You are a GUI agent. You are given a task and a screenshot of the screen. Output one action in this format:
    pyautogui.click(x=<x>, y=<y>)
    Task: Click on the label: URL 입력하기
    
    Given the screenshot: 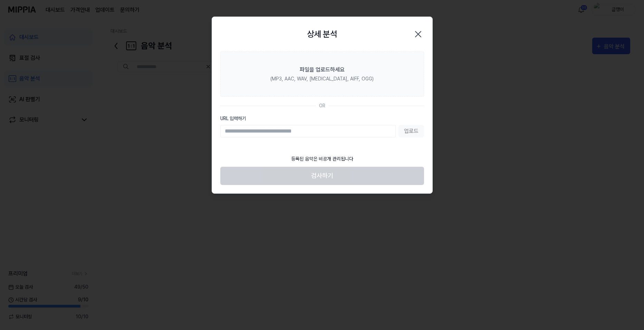 What is the action you would take?
    pyautogui.click(x=322, y=118)
    